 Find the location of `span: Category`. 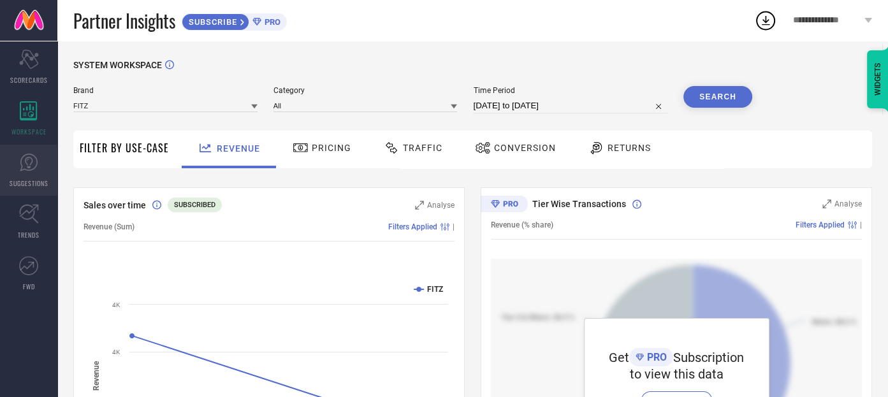

span: Category is located at coordinates (365, 91).